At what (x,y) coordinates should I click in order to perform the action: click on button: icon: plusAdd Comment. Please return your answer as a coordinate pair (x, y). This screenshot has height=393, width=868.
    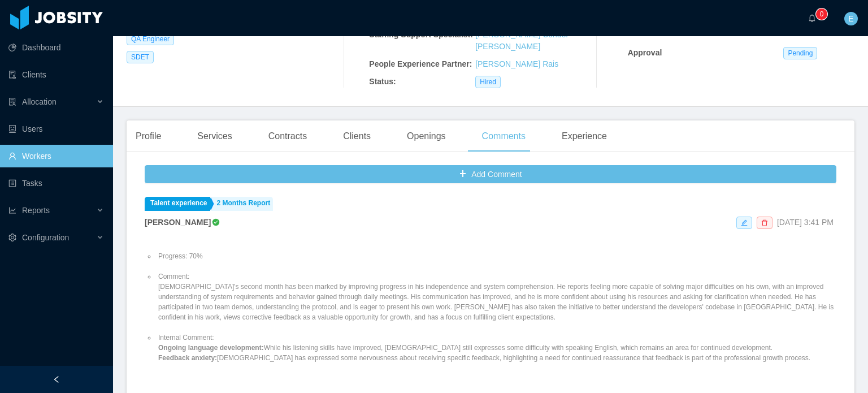
    Looking at the image, I should click on (490, 174).